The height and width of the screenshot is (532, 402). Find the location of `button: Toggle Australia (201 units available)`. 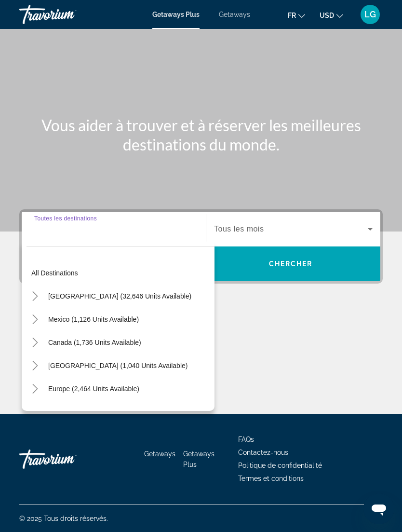

button: Toggle Australia (201 units available) is located at coordinates (35, 412).